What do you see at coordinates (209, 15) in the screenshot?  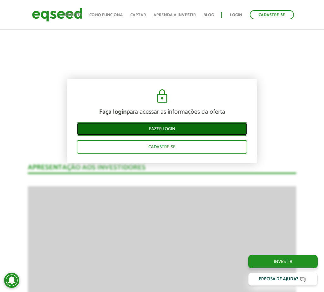 I see `a: Blog` at bounding box center [209, 15].